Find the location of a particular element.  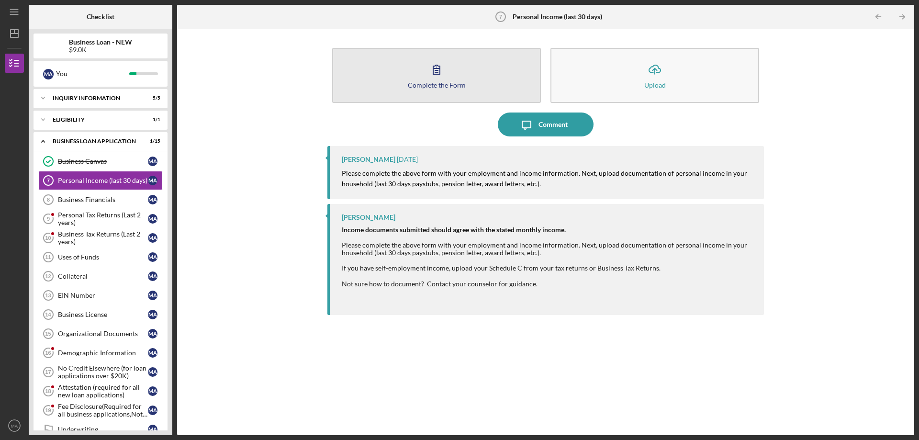

tspan: 11 is located at coordinates (48, 257).